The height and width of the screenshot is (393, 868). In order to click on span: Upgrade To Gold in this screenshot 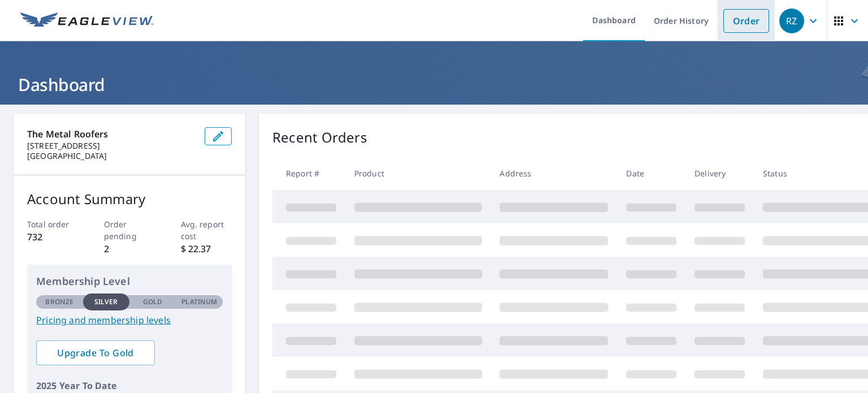, I will do `click(96, 353)`.